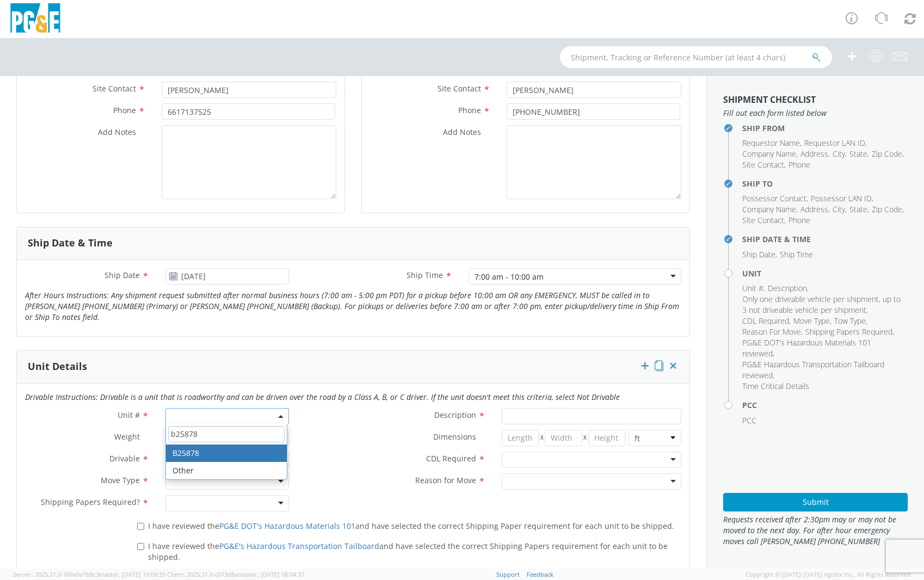 The image size is (924, 580). What do you see at coordinates (766, 321) in the screenshot?
I see `span: CDL Required` at bounding box center [766, 321].